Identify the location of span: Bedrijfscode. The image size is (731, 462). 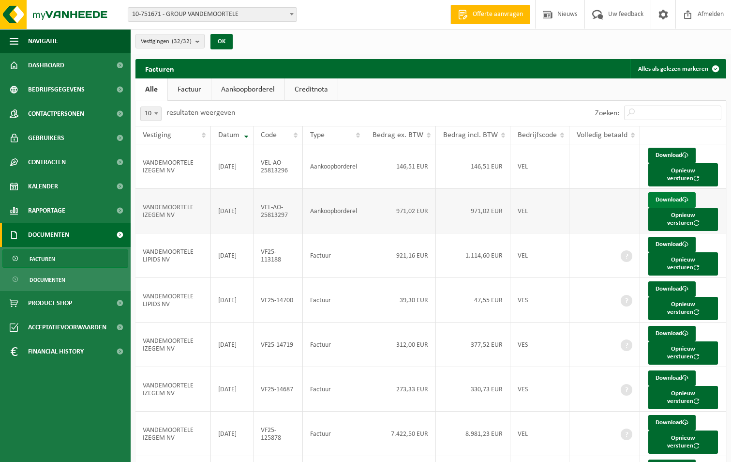
(537, 135).